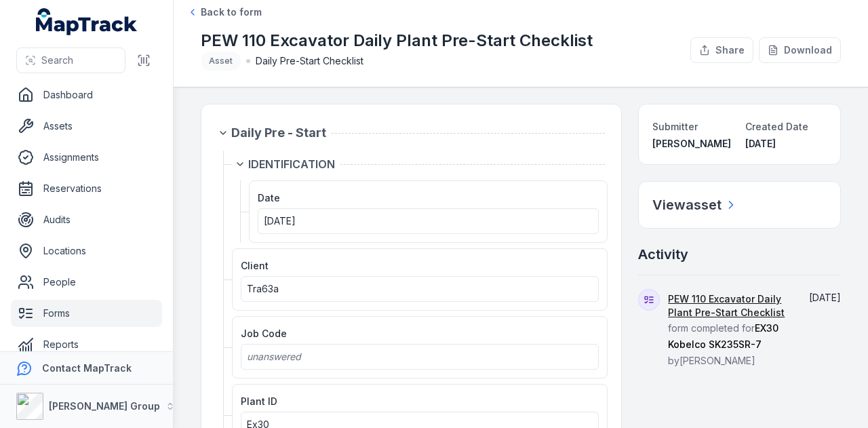 This screenshot has width=868, height=428. I want to click on a: Viewasset, so click(695, 205).